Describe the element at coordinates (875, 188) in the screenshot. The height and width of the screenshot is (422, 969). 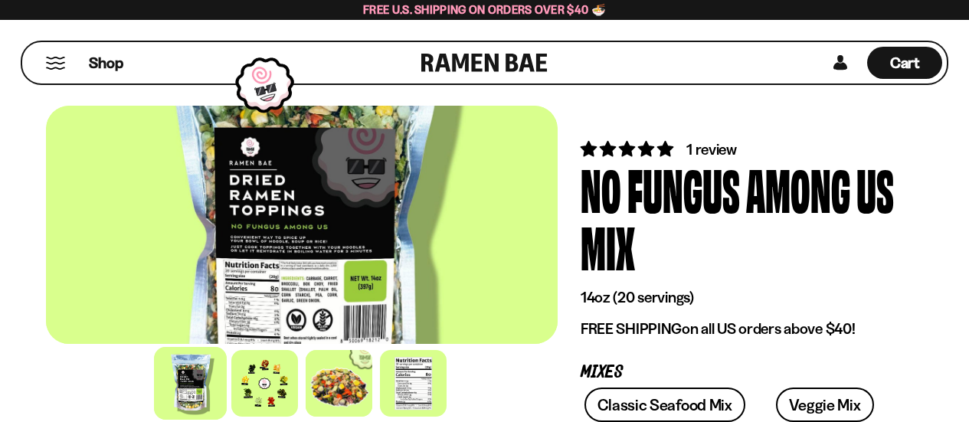
I see `div: Us` at that location.